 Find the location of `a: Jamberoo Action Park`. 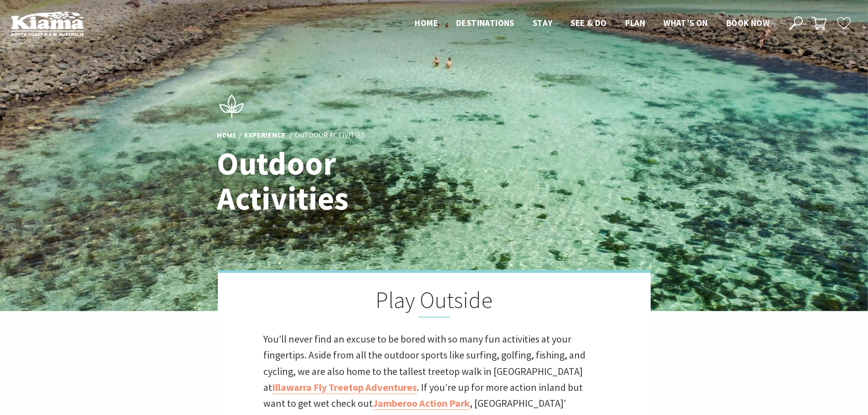

a: Jamberoo Action Park is located at coordinates (421, 403).